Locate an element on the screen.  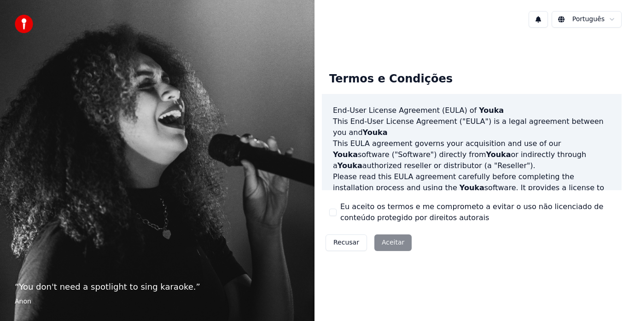
p: This End-User License Agreement ("EULA") is a legal agreement between you and is located at coordinates (472, 127).